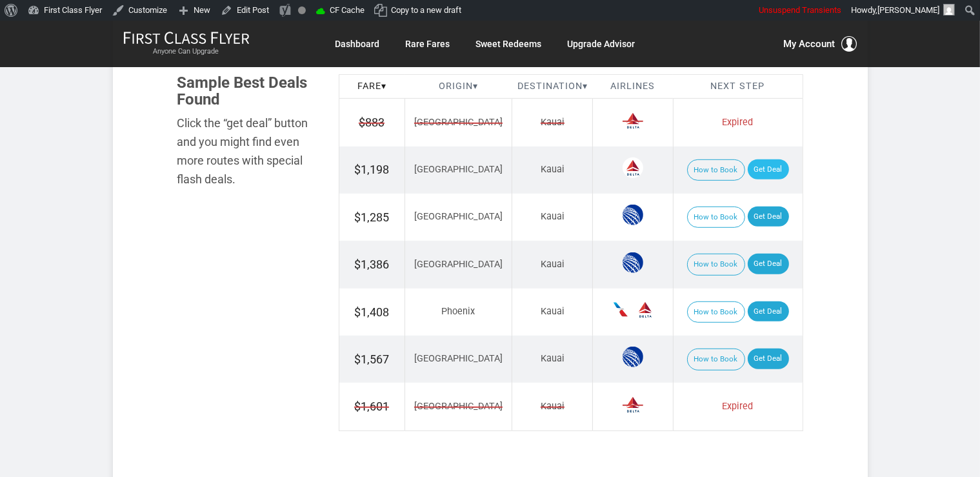  Describe the element at coordinates (248, 91) in the screenshot. I see `h3: Sample Best Deals Found` at that location.